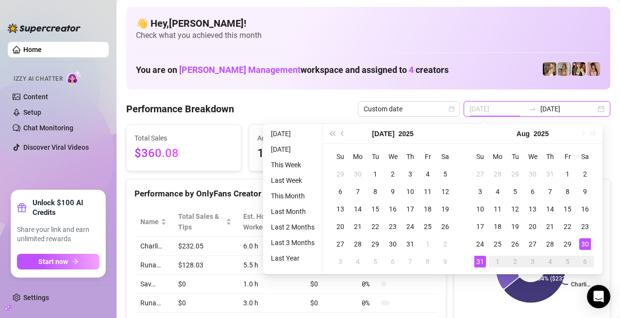  Describe the element at coordinates (428, 191) in the screenshot. I see `td: 2025-07-11` at that location.